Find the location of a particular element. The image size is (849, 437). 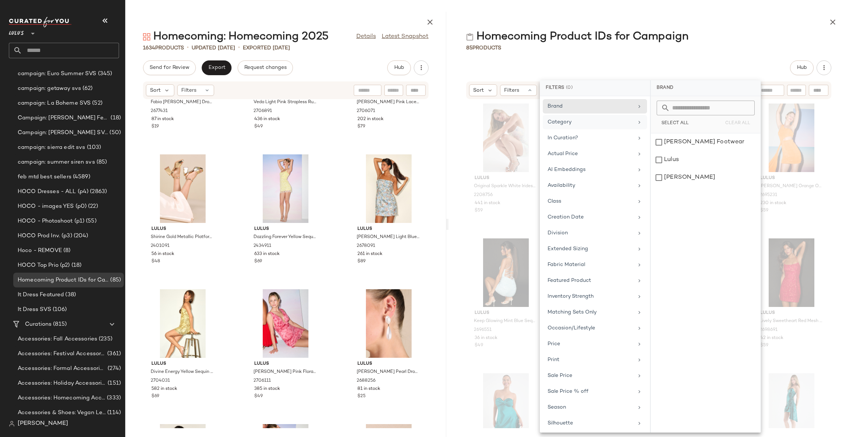

span: 2704031 is located at coordinates (160, 381).